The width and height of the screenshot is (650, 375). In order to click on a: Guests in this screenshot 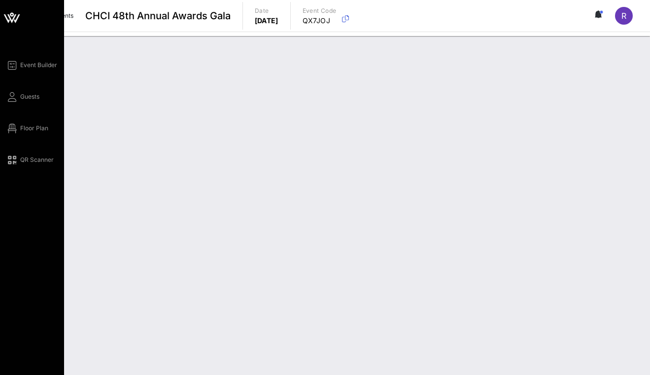, I will do `click(23, 97)`.